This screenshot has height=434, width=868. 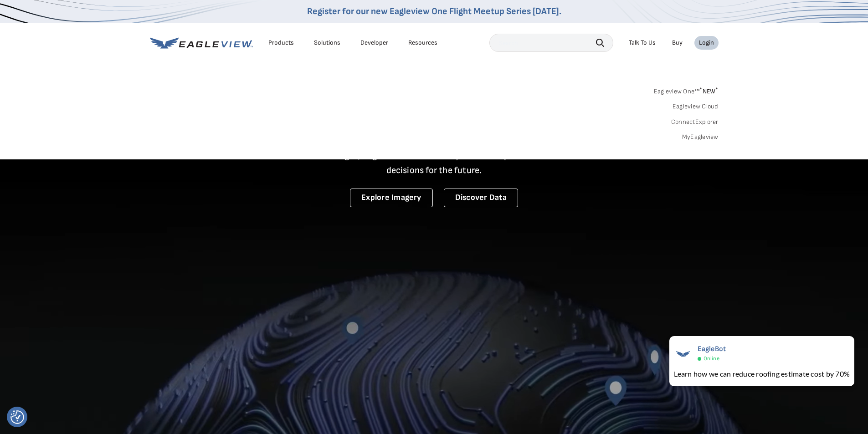 I want to click on a: Eagleview One™*NEW*, so click(x=686, y=90).